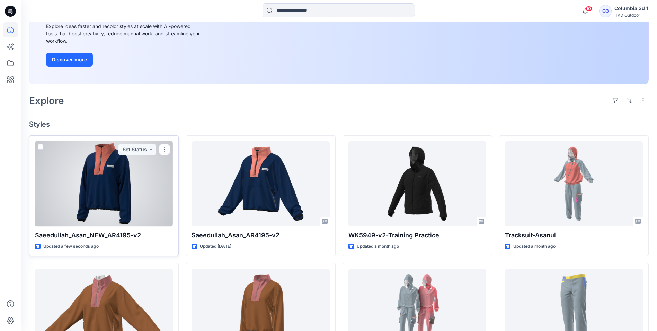  I want to click on button: Discover more, so click(69, 60).